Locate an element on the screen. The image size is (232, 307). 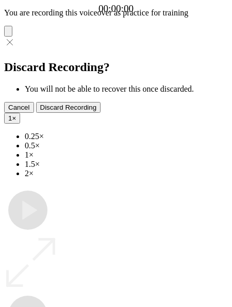
h2: Discard Recording? is located at coordinates (116, 67).